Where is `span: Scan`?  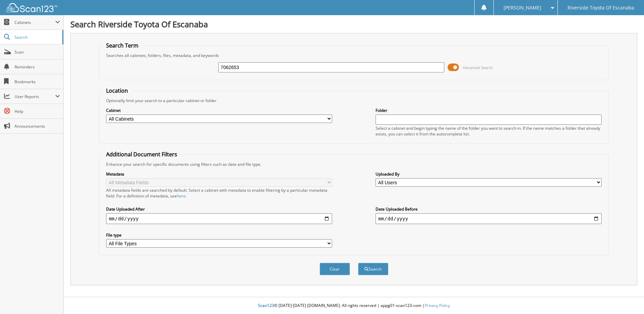 span: Scan is located at coordinates (37, 52).